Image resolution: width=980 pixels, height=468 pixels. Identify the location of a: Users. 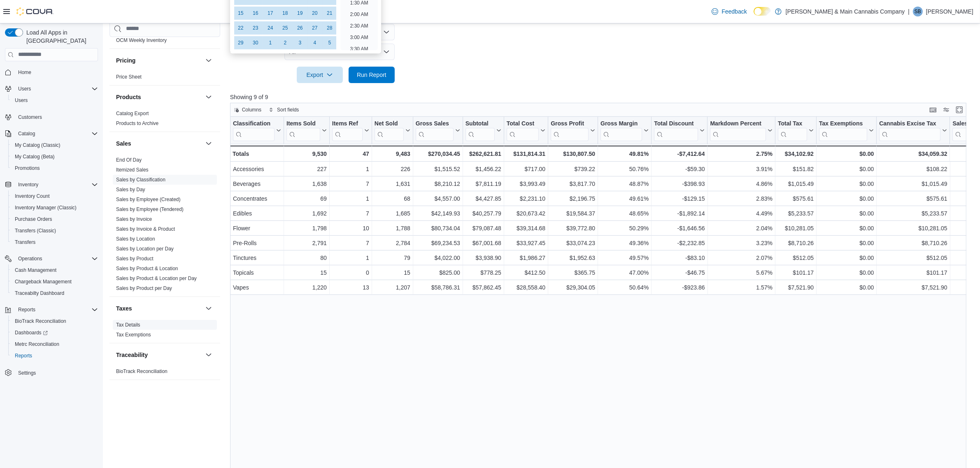
(21, 100).